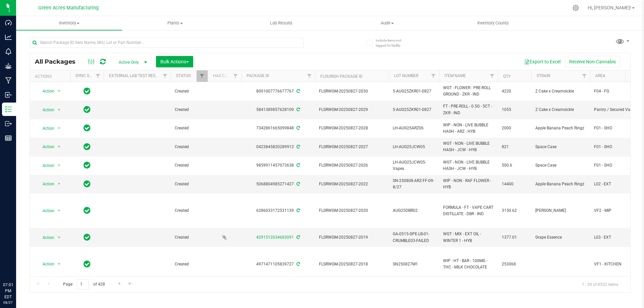  Describe the element at coordinates (183, 75) in the screenshot. I see `a: Status` at that location.